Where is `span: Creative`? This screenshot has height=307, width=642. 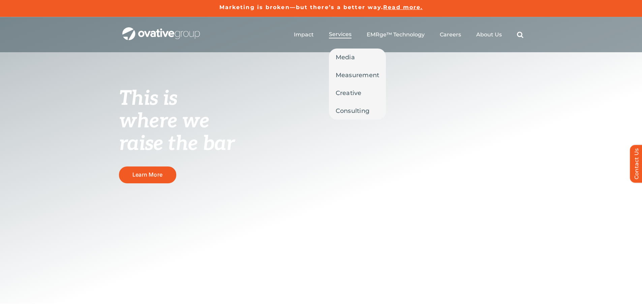
span: Creative is located at coordinates (348, 93).